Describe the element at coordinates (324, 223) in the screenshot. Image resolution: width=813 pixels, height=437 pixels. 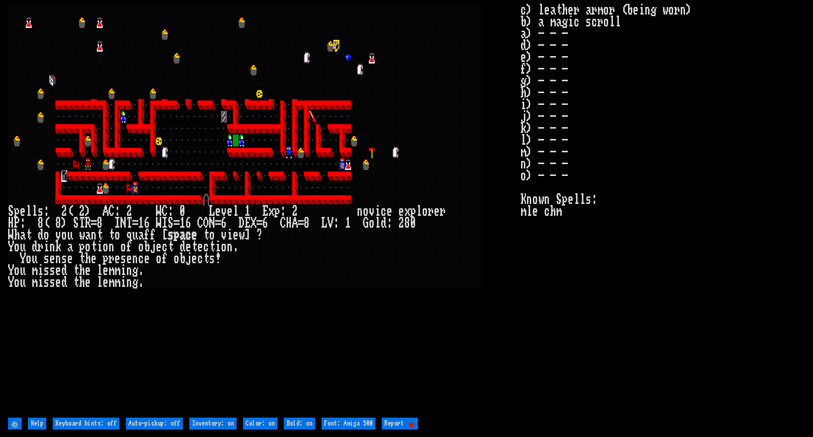
I see `div: L` at that location.